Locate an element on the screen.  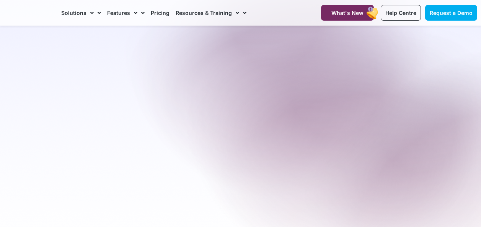
span: What's New is located at coordinates (348, 13).